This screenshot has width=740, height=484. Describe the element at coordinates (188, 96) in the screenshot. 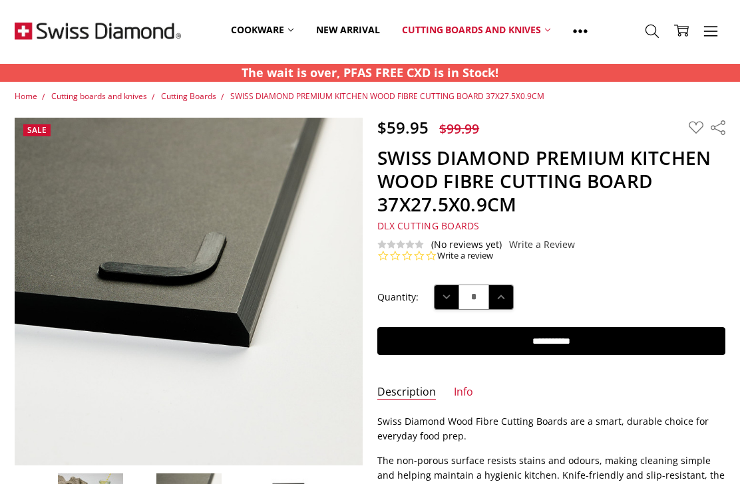

I see `a: Cutting Boards` at that location.